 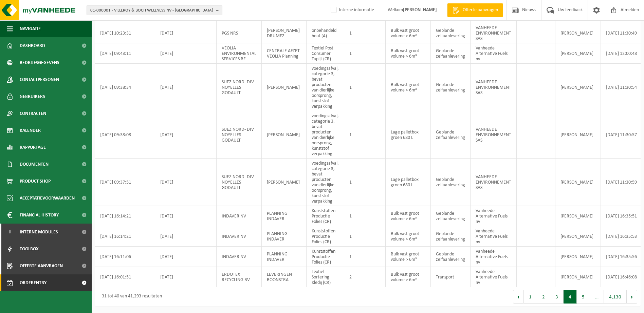 What do you see at coordinates (34, 165) in the screenshot?
I see `span: Documenten` at bounding box center [34, 165].